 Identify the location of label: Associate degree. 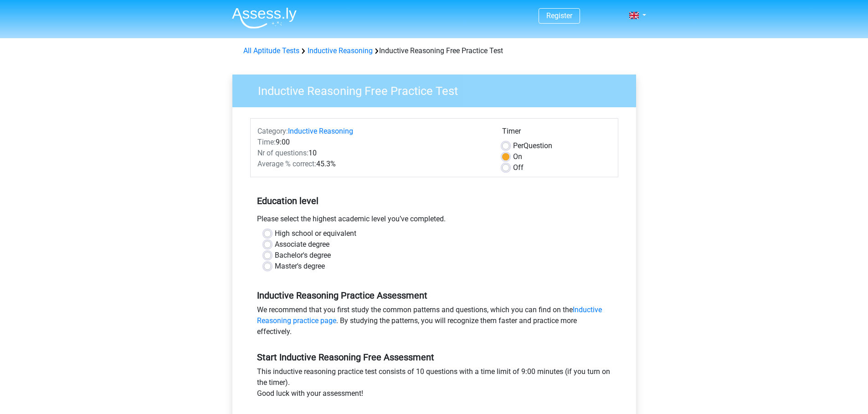
(302, 245).